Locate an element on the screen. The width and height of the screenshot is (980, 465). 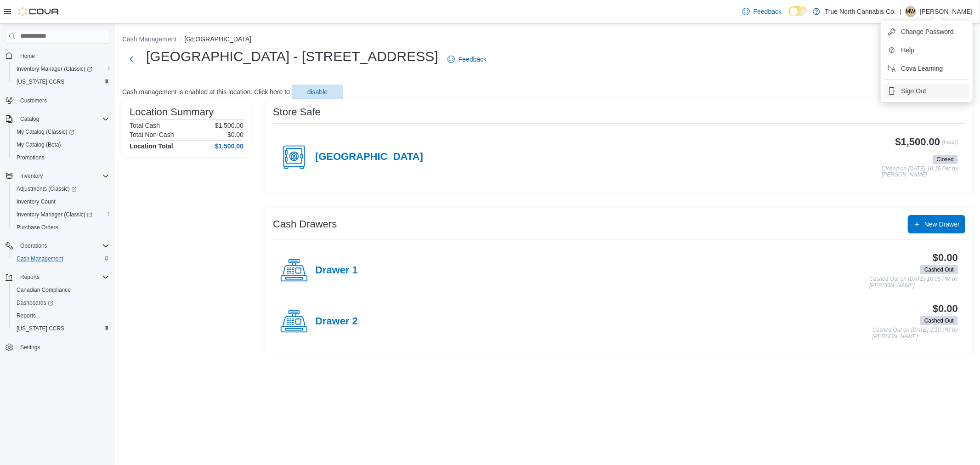
button: New Drawer is located at coordinates (936, 224).